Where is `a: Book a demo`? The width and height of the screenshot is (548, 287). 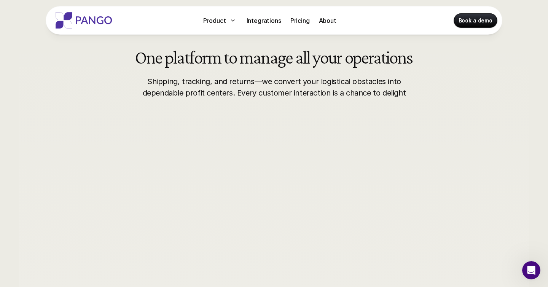
a: Book a demo is located at coordinates (476, 21).